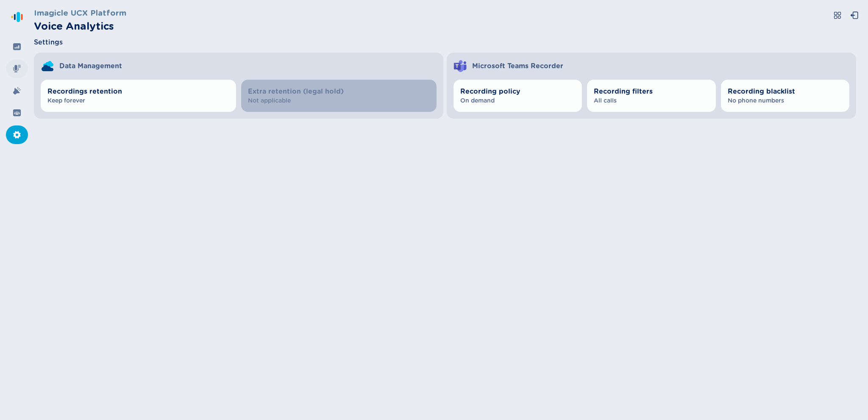 The width and height of the screenshot is (868, 420). What do you see at coordinates (138, 101) in the screenshot?
I see `span: Keep forever` at bounding box center [138, 101].